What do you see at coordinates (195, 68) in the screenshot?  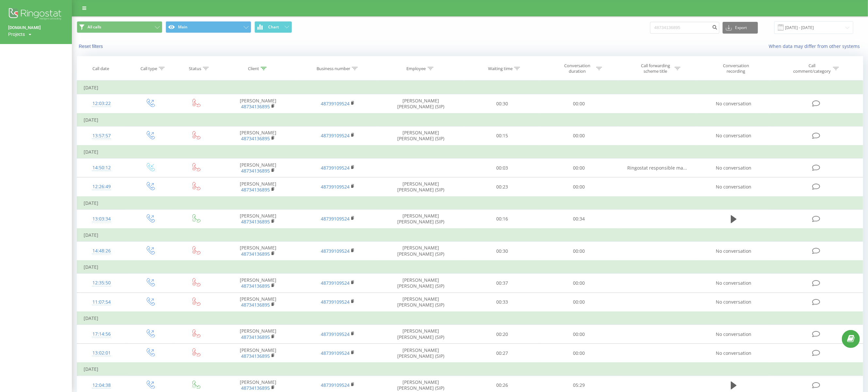 I see `div: Status` at bounding box center [195, 68].